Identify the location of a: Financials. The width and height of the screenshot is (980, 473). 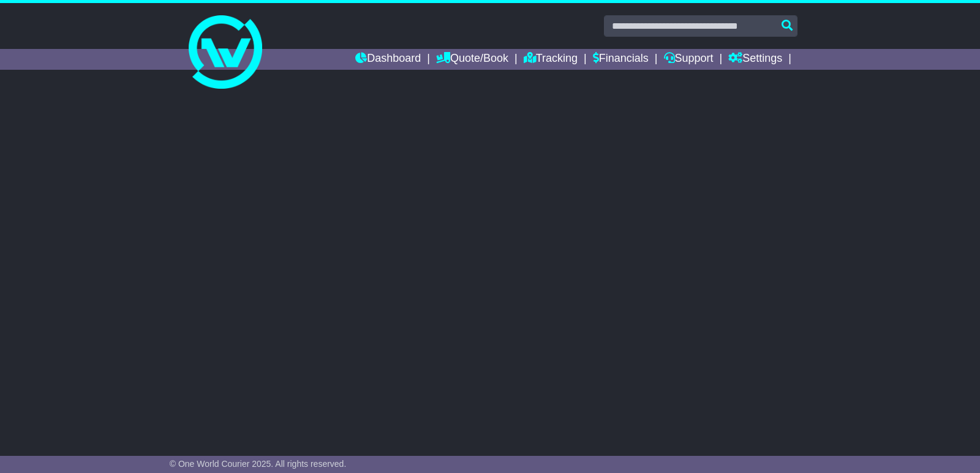
(620, 59).